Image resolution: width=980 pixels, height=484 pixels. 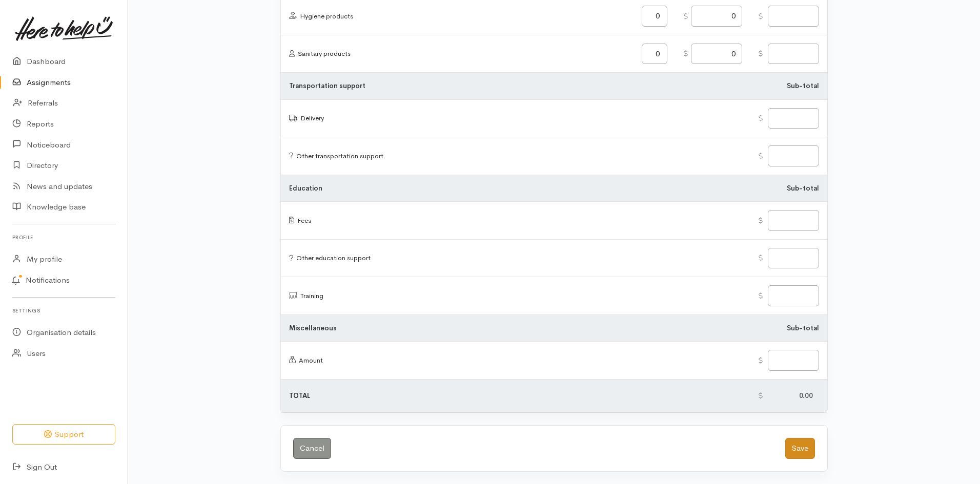 What do you see at coordinates (516, 221) in the screenshot?
I see `td: Fees` at bounding box center [516, 221].